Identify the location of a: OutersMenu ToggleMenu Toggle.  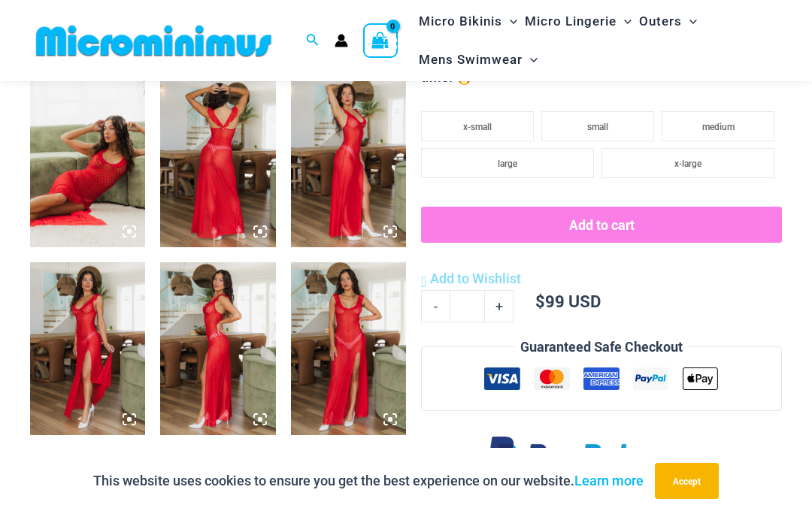
(668, 21).